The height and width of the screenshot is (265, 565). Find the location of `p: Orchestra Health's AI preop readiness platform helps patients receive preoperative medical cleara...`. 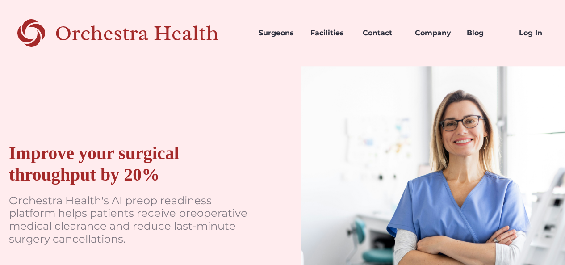

p: Orchestra Health's AI preop readiness platform helps patients receive preoperative medical cleara... is located at coordinates (132, 220).